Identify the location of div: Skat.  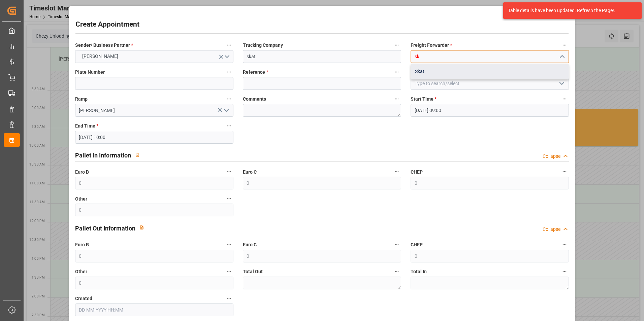
(490, 72).